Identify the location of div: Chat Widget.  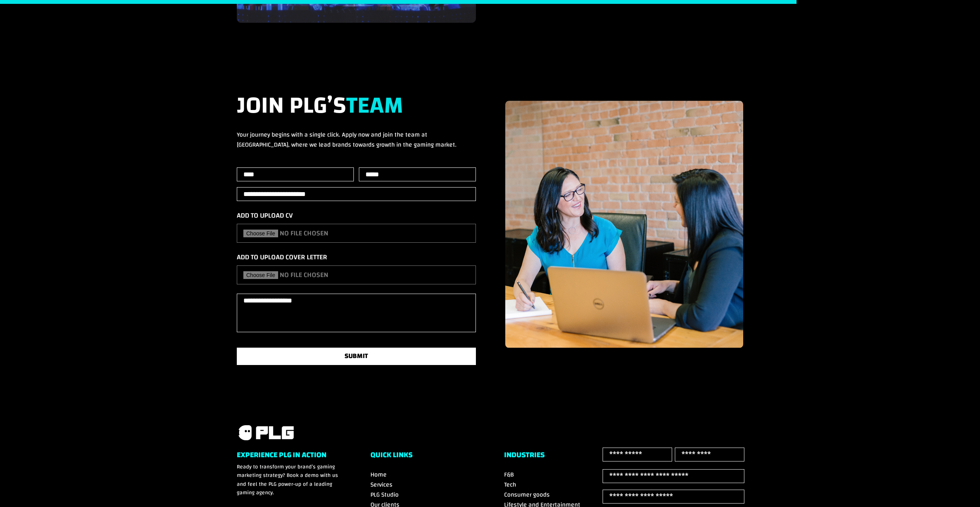
(961, 489).